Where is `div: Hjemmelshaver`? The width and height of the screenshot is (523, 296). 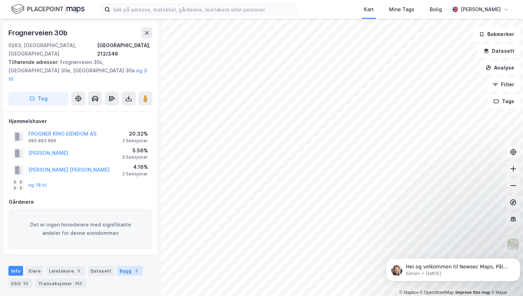 div: Hjemmelshaver is located at coordinates (80, 121).